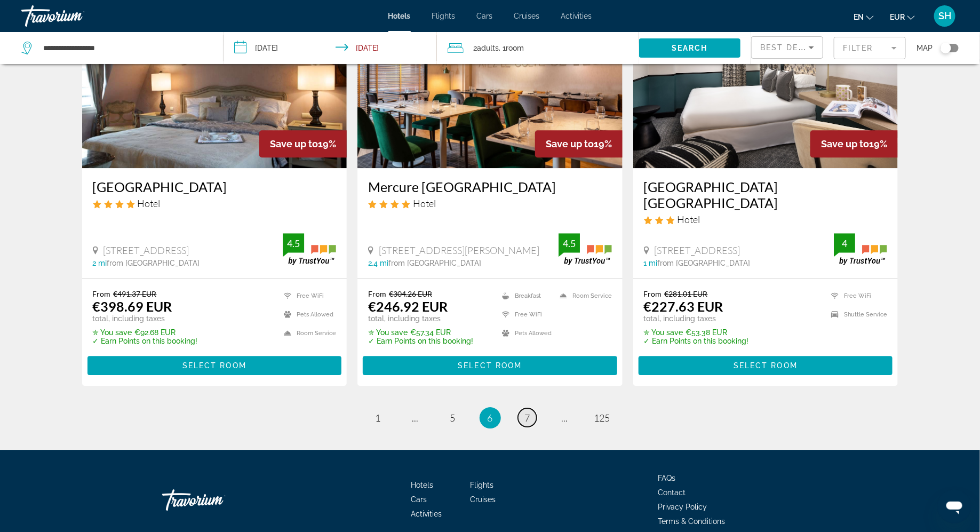 This screenshot has height=532, width=980. What do you see at coordinates (690, 48) in the screenshot?
I see `button: Search` at bounding box center [690, 48].